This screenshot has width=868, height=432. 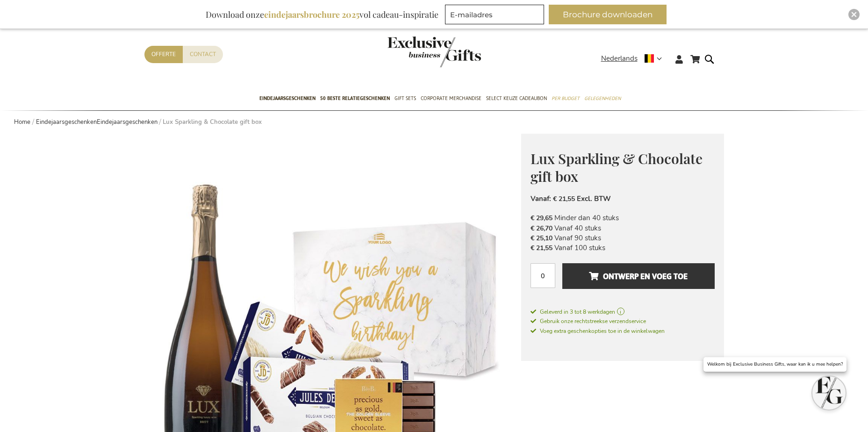 I want to click on a: Gebruik onze rechtstreekse verzendservice, so click(x=622, y=321).